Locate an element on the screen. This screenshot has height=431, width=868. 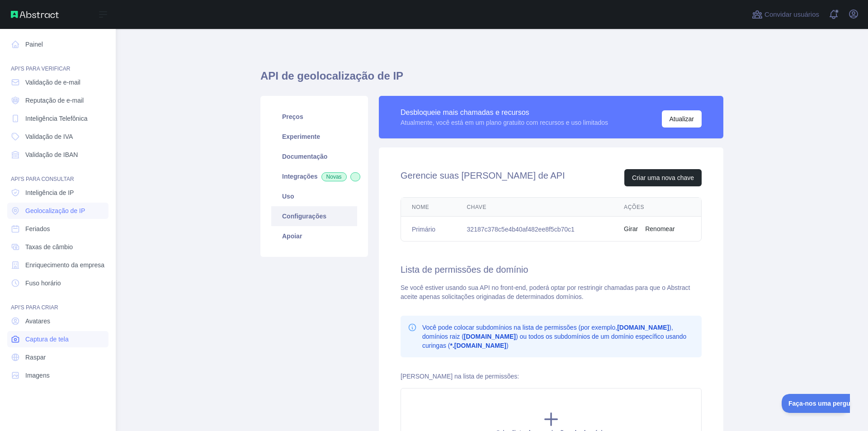
a: Inteligência de IP is located at coordinates (58, 192).